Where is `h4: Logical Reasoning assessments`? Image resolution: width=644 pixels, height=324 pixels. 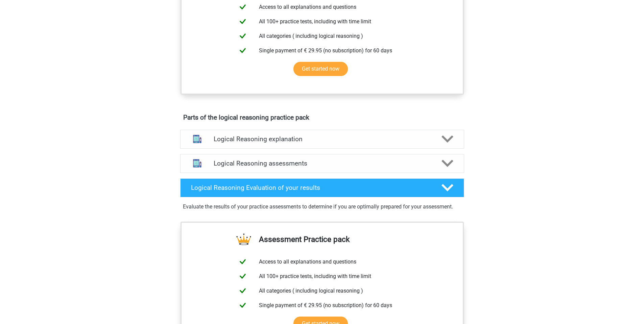
h4: Logical Reasoning assessments is located at coordinates (322, 163).